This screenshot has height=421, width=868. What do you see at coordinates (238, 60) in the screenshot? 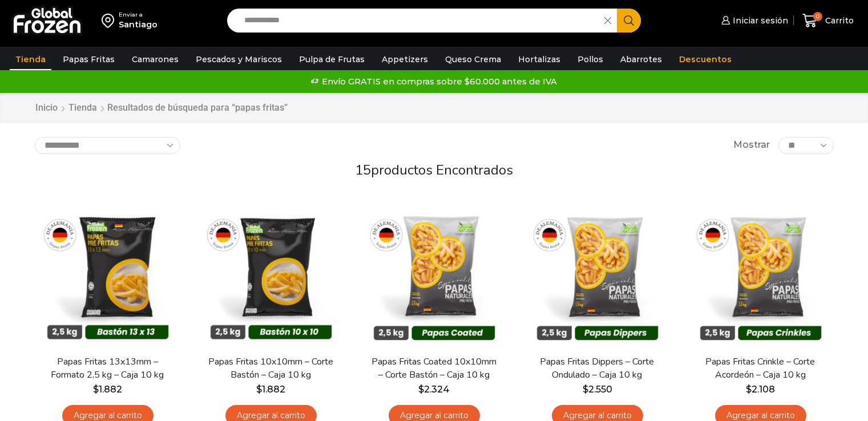
I see `a: Pescados y Mariscos` at bounding box center [238, 60].